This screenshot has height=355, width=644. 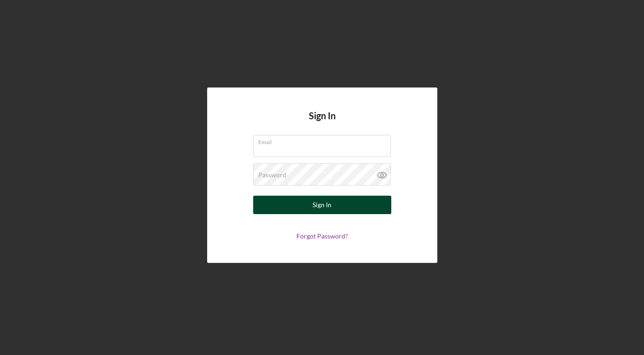 What do you see at coordinates (322, 205) in the screenshot?
I see `div: Sign In` at bounding box center [322, 205].